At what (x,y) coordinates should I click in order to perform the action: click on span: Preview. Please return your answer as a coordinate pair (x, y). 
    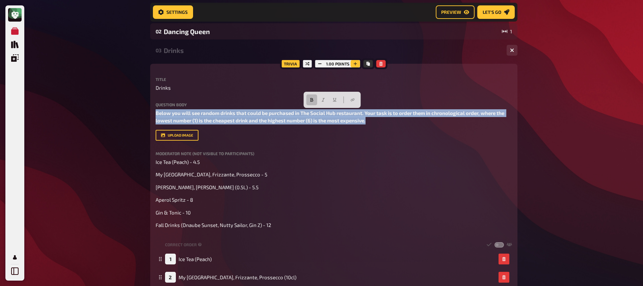
    Looking at the image, I should click on (451, 12).